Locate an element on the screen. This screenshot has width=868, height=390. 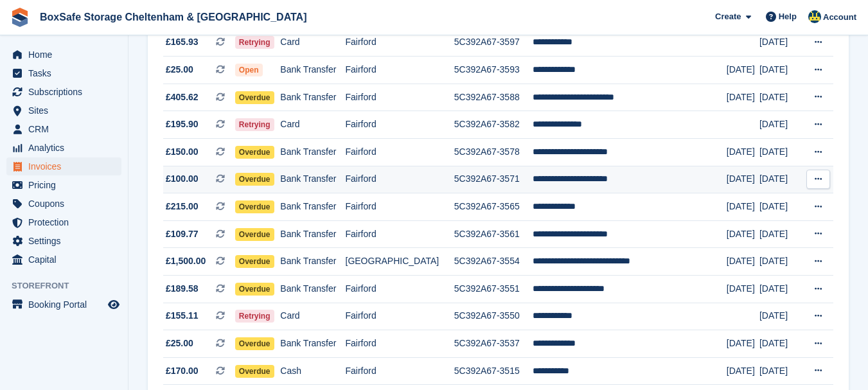
td: 5C392A67-3565 is located at coordinates (494, 206).